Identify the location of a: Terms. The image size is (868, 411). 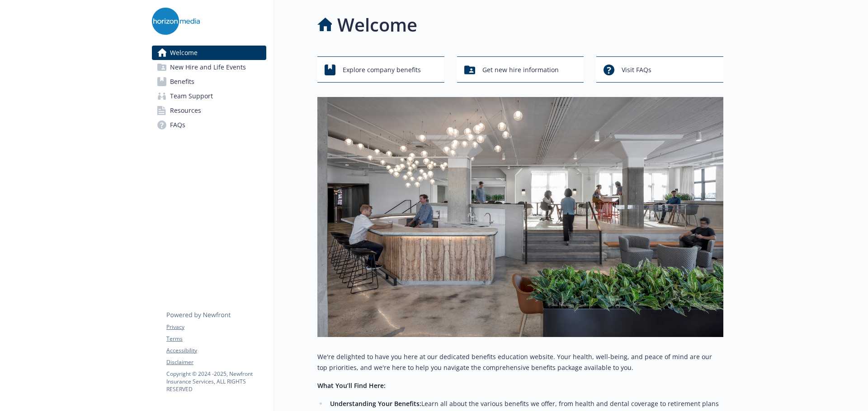
(216, 339).